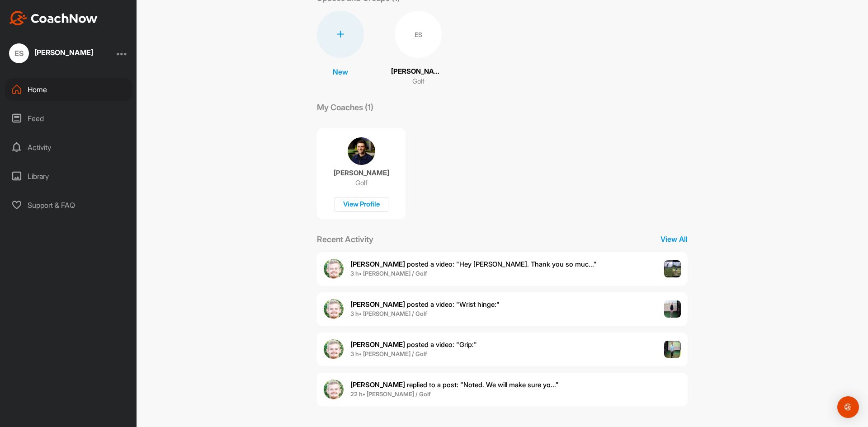 The width and height of the screenshot is (868, 427). I want to click on span: posted a video : " Wrist hinge: ", so click(425, 304).